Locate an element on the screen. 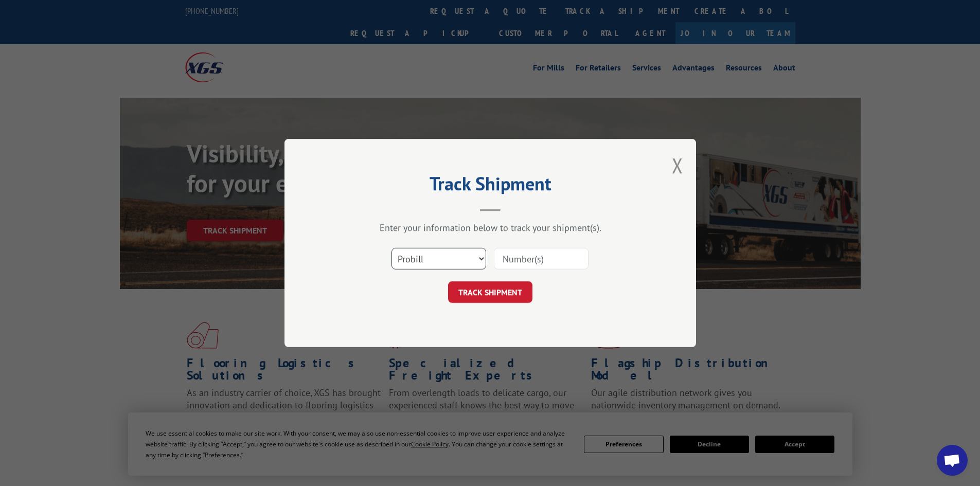  div: Open chat is located at coordinates (953, 460).